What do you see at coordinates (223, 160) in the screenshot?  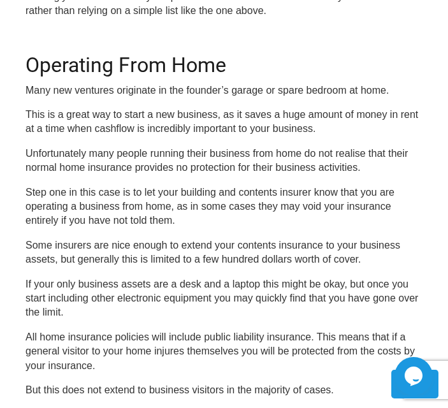 I see `p: Unfortunately many people running their business from home do not realise that their normal home ...` at bounding box center [223, 160].